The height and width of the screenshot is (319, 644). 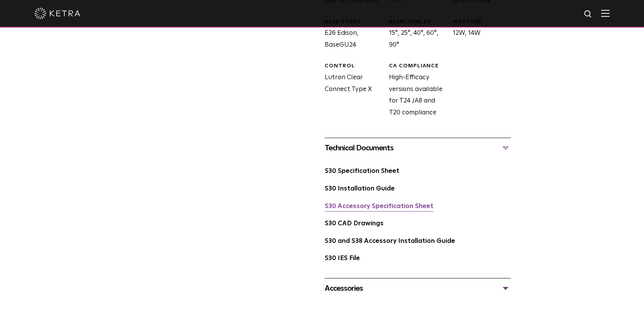 I want to click on div: 15°, 25°, 40°, 60°, 90°, so click(x=415, y=35).